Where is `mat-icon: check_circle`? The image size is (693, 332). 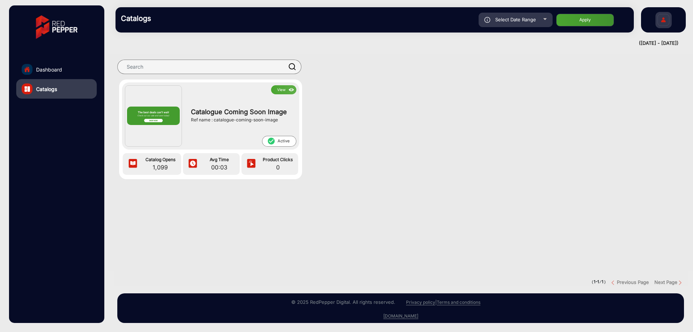
mat-icon: check_circle is located at coordinates (271, 141).